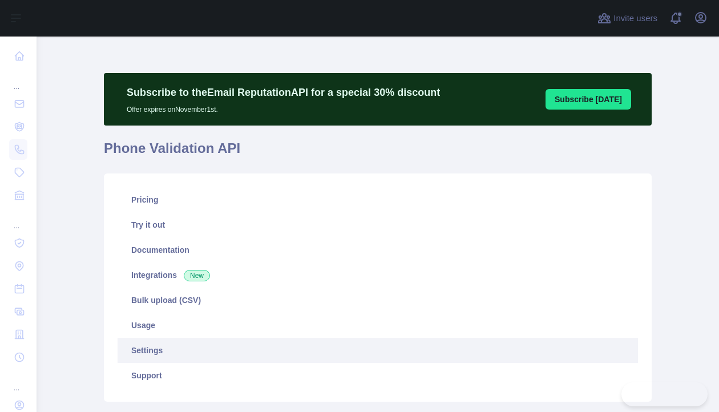 This screenshot has width=719, height=412. Describe the element at coordinates (635, 18) in the screenshot. I see `span: Invite users` at that location.